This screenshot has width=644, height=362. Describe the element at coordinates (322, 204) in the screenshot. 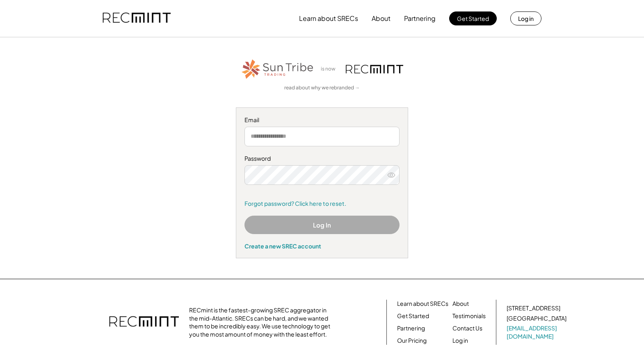

I see `a: Forgot password? Click here to reset.` at that location.